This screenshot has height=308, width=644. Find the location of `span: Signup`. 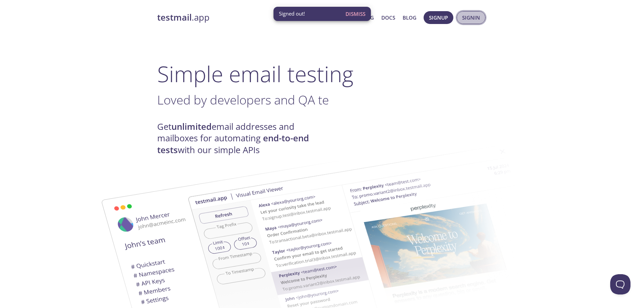

span: Signup is located at coordinates (438, 17).